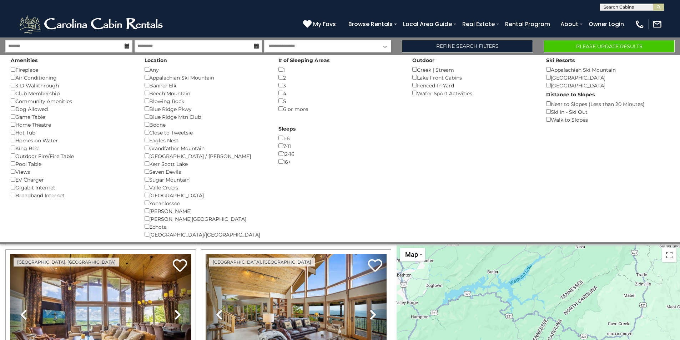 The width and height of the screenshot is (680, 340). What do you see at coordinates (206, 164) in the screenshot?
I see `div: Kerr Scott Lake` at bounding box center [206, 164].